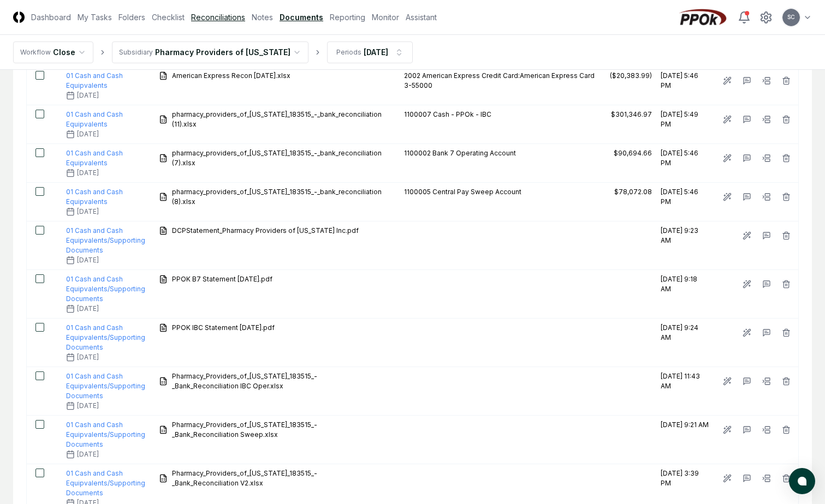 This screenshot has width=825, height=504. I want to click on div: $90,694.66, so click(633, 153).